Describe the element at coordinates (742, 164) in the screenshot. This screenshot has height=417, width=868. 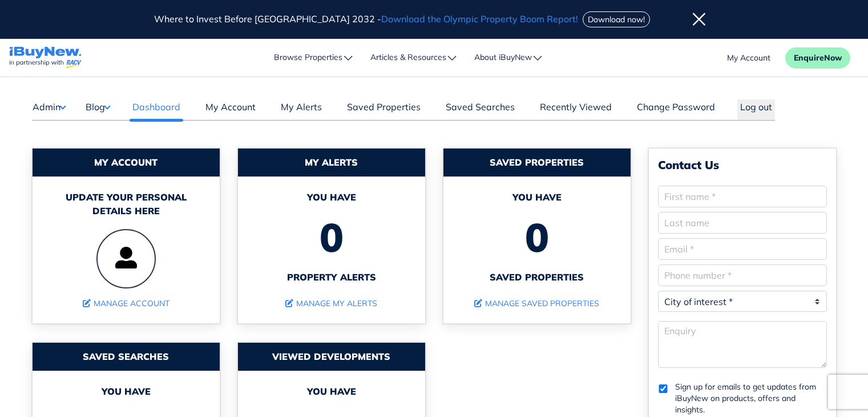
I see `div: Contact Us` at that location.